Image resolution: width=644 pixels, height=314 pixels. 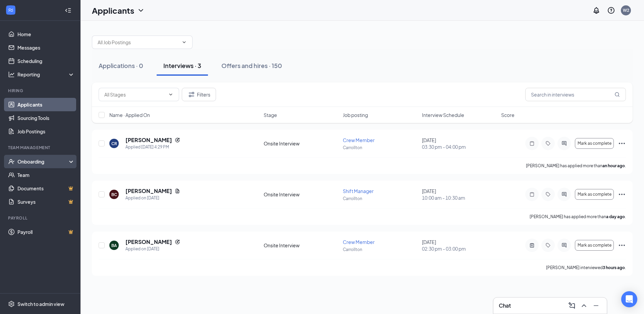 I want to click on input: All Stages, so click(x=135, y=95).